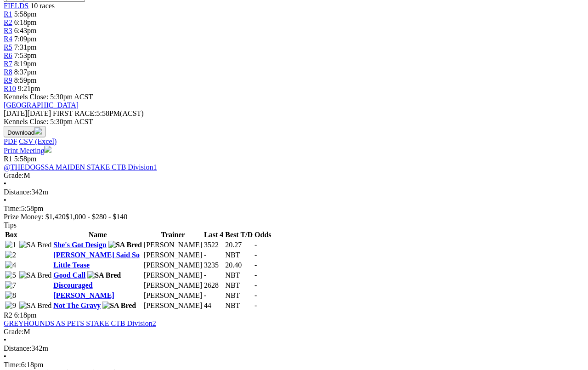 The width and height of the screenshot is (588, 370). I want to click on span: Time:, so click(13, 364).